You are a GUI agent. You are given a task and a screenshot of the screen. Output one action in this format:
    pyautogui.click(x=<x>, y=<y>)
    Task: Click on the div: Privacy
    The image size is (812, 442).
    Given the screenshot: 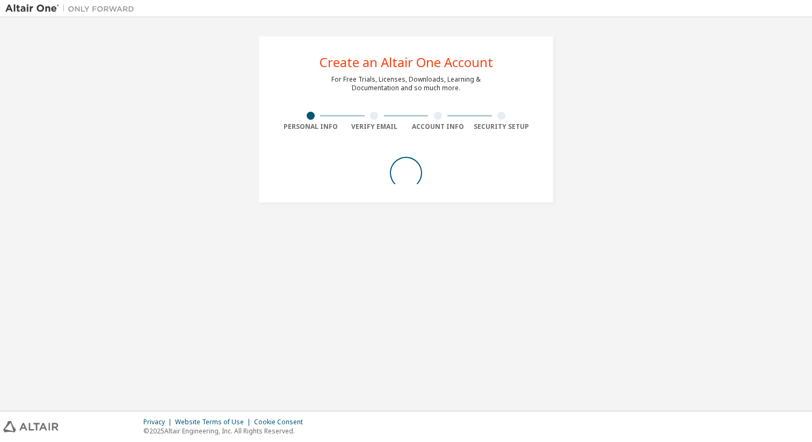 What is the action you would take?
    pyautogui.click(x=159, y=422)
    